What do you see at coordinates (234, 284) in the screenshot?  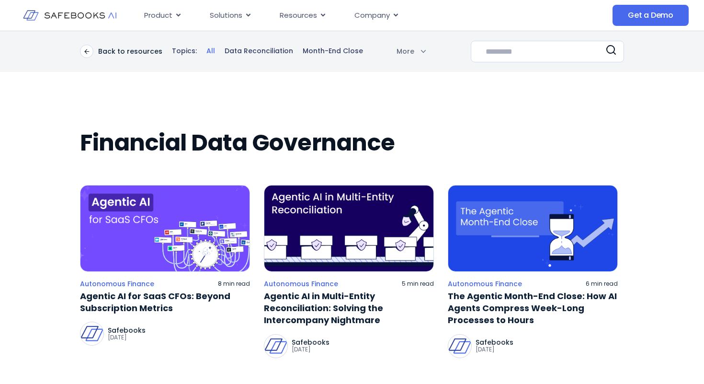 I see `p: 8 min read` at bounding box center [234, 284].